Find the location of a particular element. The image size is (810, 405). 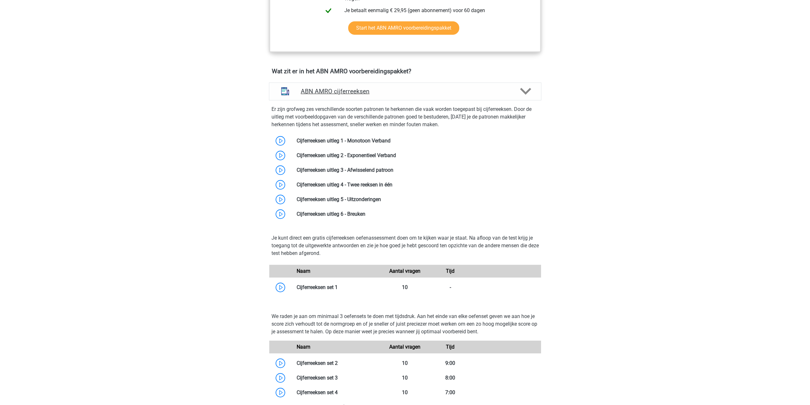

div: Cijferreeksen set 2 is located at coordinates (337, 363).